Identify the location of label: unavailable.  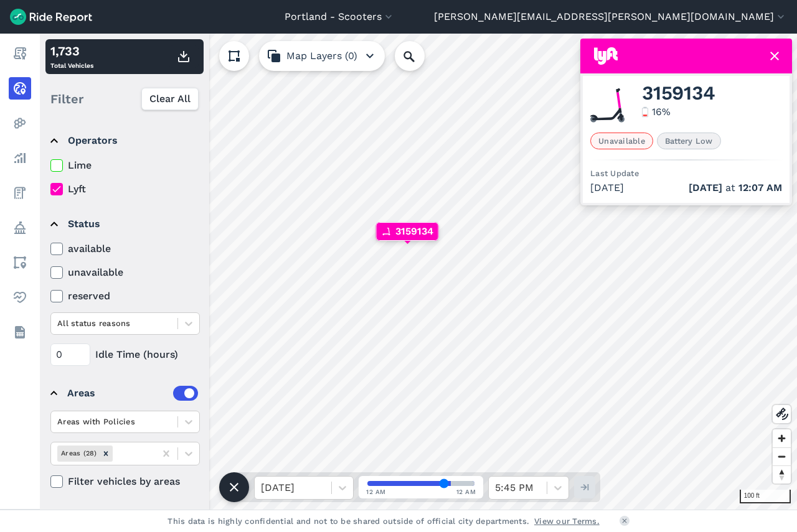
(125, 272).